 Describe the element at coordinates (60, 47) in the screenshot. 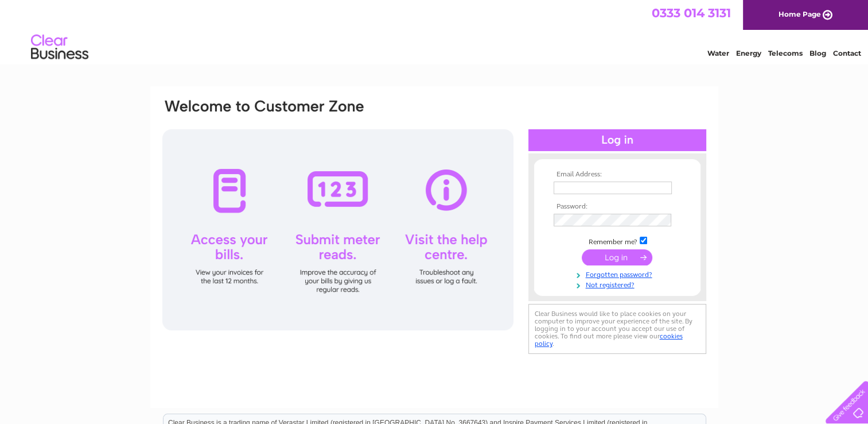

I see `img: logo.png` at that location.